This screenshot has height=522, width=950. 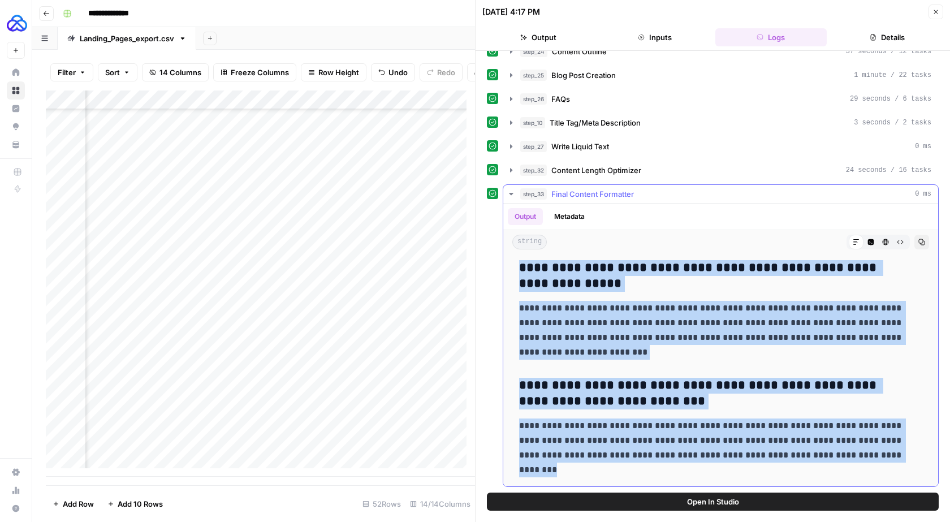 I want to click on a: Settings, so click(x=16, y=472).